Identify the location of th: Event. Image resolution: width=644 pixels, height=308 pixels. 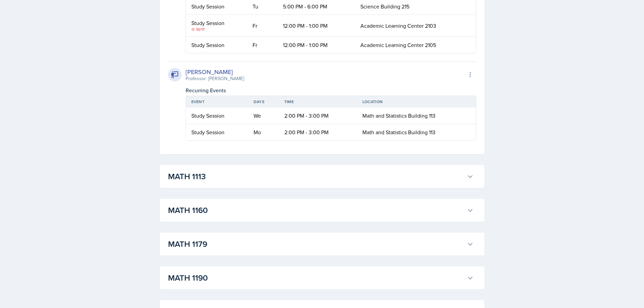
(217, 101).